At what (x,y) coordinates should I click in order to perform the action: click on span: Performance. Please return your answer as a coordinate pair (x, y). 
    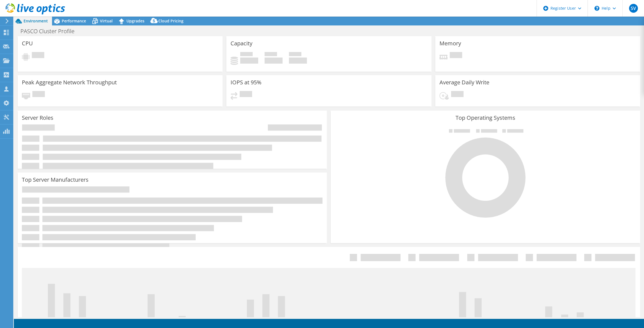
    Looking at the image, I should click on (74, 21).